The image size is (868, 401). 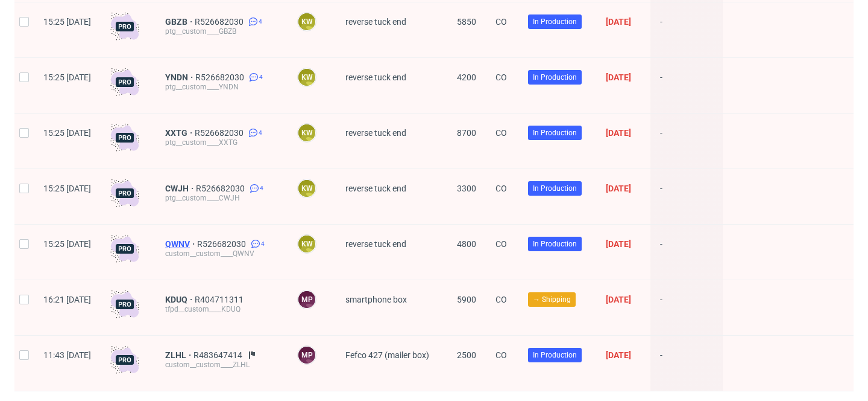 I want to click on span: 3300, so click(x=467, y=188).